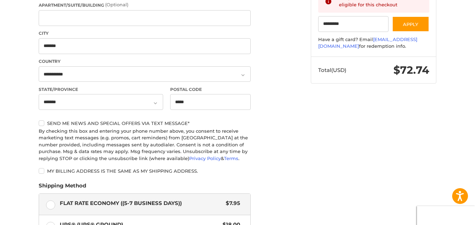 The height and width of the screenshot is (225, 475). Describe the element at coordinates (141, 203) in the screenshot. I see `span: Flat Rate Economy ((5-7 Business Days))` at that location.